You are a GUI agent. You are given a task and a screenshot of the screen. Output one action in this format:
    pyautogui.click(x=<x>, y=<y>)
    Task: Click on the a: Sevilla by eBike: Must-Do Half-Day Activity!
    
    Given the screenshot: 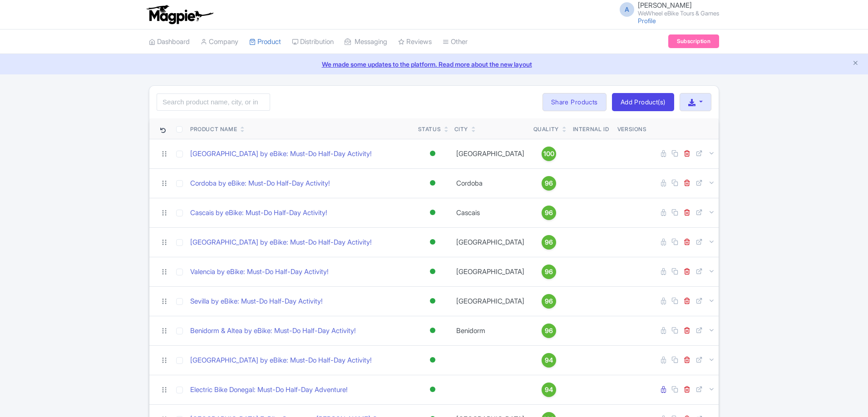 What is the action you would take?
    pyautogui.click(x=256, y=301)
    